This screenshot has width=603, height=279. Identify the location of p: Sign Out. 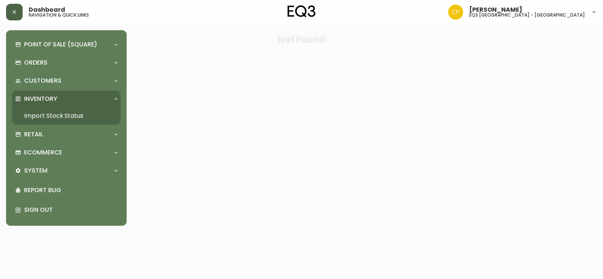
(71, 210).